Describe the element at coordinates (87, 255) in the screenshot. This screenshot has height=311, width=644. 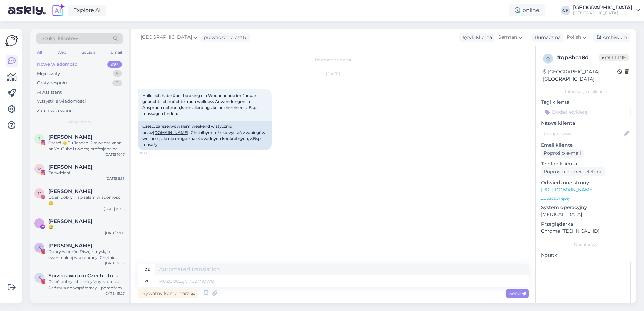
I see `div: Dobry wieczór! Piszę z myślą o ewentualnej współpracy. Chętnie przygotuję materiały w ramach poby...` at that location.